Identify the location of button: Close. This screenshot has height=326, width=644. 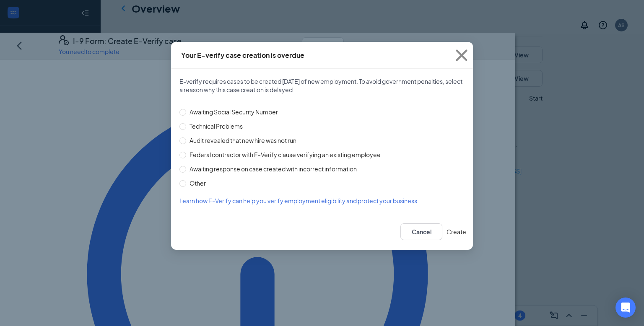
(462, 55).